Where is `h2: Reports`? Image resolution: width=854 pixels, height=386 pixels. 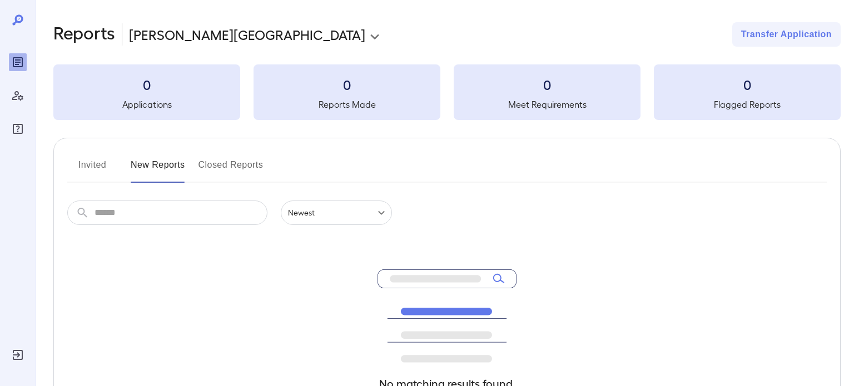 h2: Reports is located at coordinates (84, 34).